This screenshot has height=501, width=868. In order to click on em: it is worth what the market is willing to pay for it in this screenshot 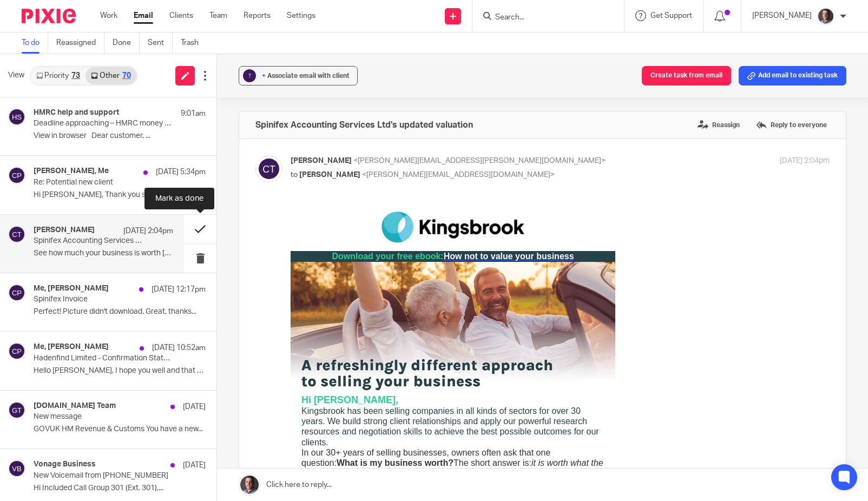, I will do `click(162, 264)`.